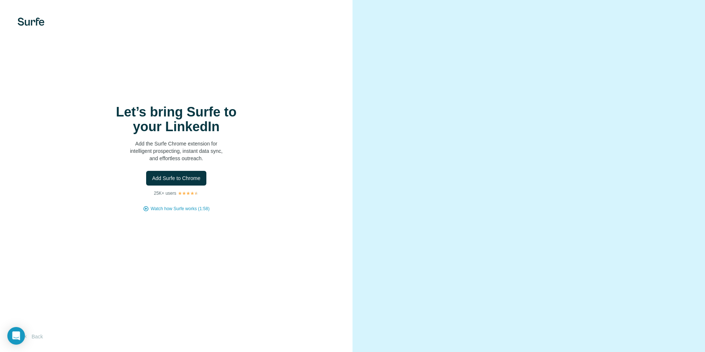 Image resolution: width=705 pixels, height=352 pixels. I want to click on p: 25K+ users, so click(165, 193).